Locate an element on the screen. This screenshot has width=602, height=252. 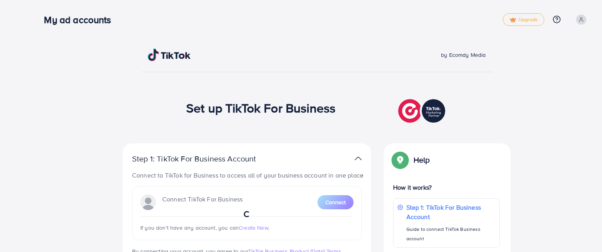
p: How it works? is located at coordinates (446, 187).